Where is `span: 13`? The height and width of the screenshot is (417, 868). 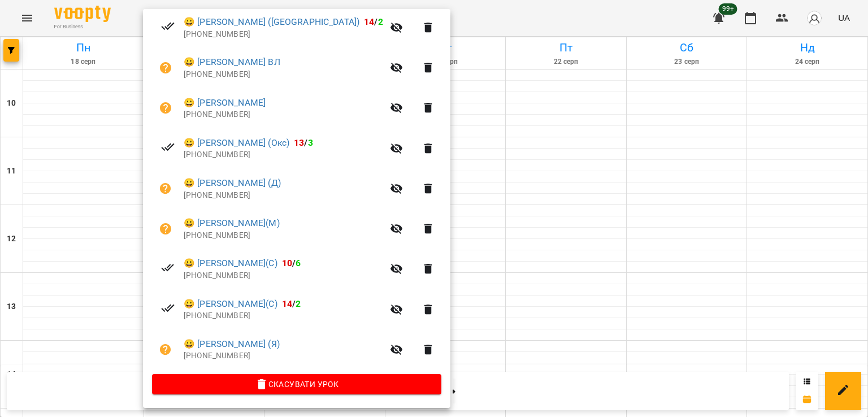
span: 13 is located at coordinates (299, 142).